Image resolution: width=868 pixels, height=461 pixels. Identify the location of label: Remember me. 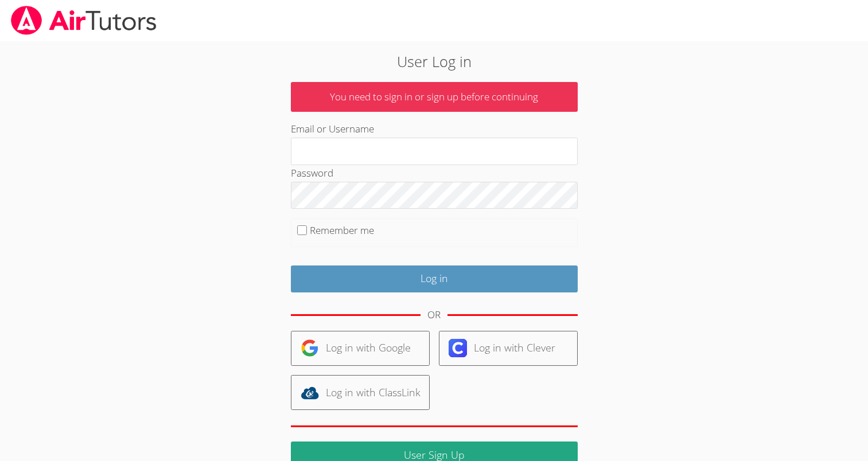
(342, 230).